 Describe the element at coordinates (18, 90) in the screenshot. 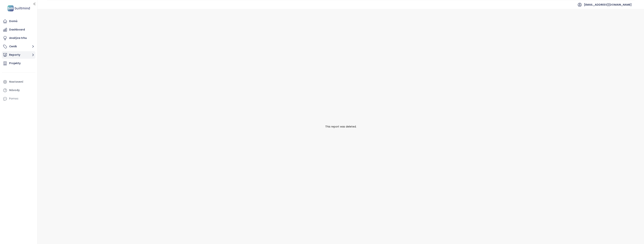

I see `a: Návody` at that location.